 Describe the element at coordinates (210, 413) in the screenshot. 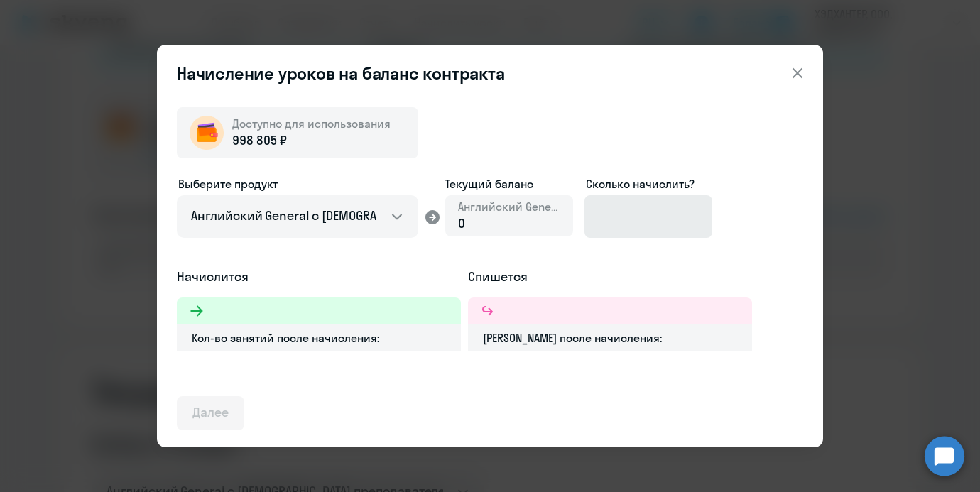

I see `button: Далее` at that location.